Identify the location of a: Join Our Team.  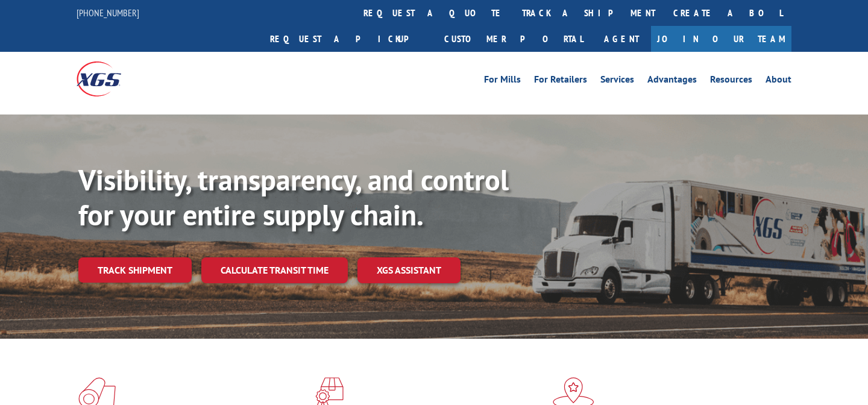
(721, 38).